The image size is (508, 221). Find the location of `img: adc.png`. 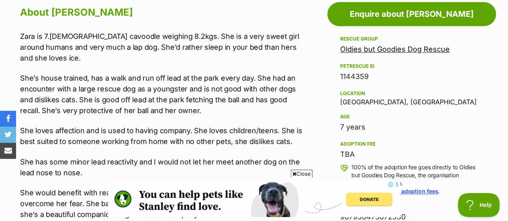

img: adc.png is located at coordinates (117, 3).